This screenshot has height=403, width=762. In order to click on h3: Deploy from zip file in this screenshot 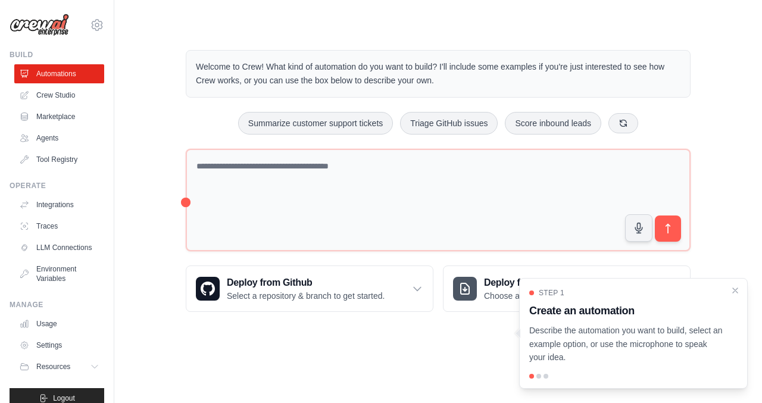, I will do `click(534, 283)`.